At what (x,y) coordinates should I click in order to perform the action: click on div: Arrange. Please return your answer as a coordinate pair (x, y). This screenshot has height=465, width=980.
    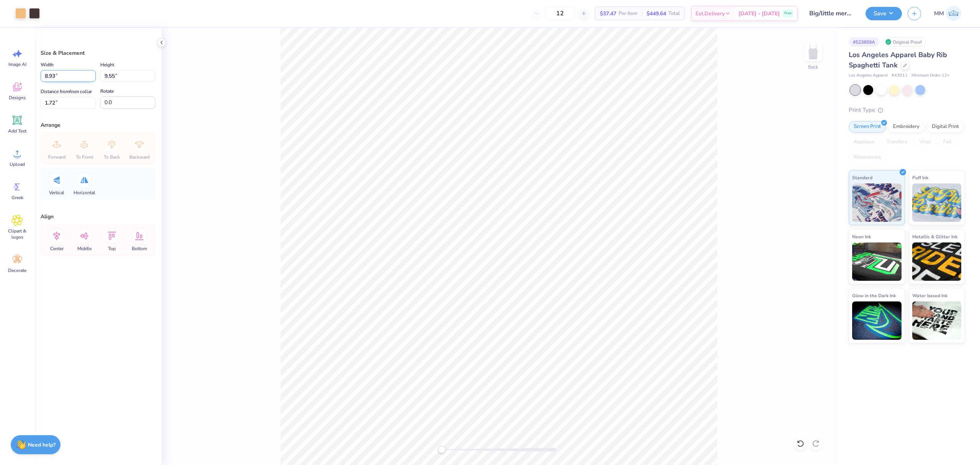
    Looking at the image, I should click on (98, 124).